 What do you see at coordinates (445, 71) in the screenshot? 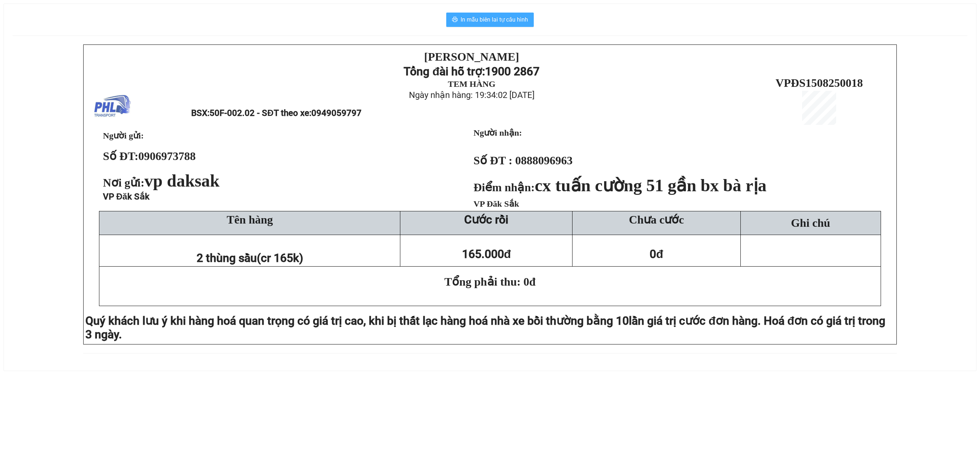
I see `strong: Tổng đài hỗ trợ:` at bounding box center [445, 71].